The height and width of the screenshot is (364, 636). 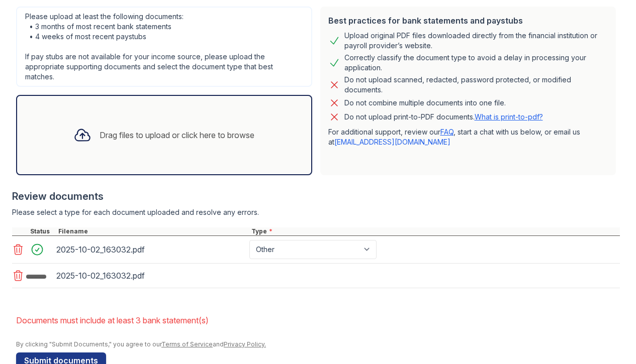 What do you see at coordinates (42, 231) in the screenshot?
I see `div: Status` at bounding box center [42, 231].